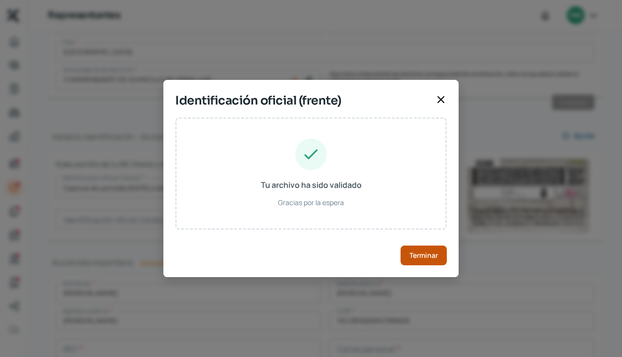 Image resolution: width=622 pixels, height=357 pixels. I want to click on span: Tu archivo ha sido validado, so click(311, 185).